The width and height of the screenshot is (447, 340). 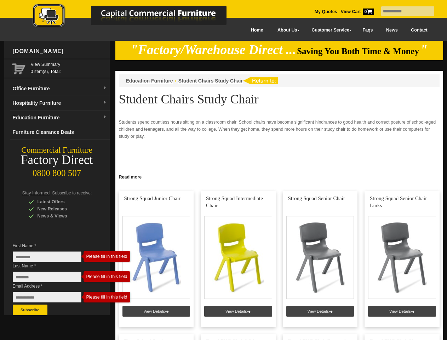 I want to click on span: Saving You Both Time & Money, so click(x=358, y=51).